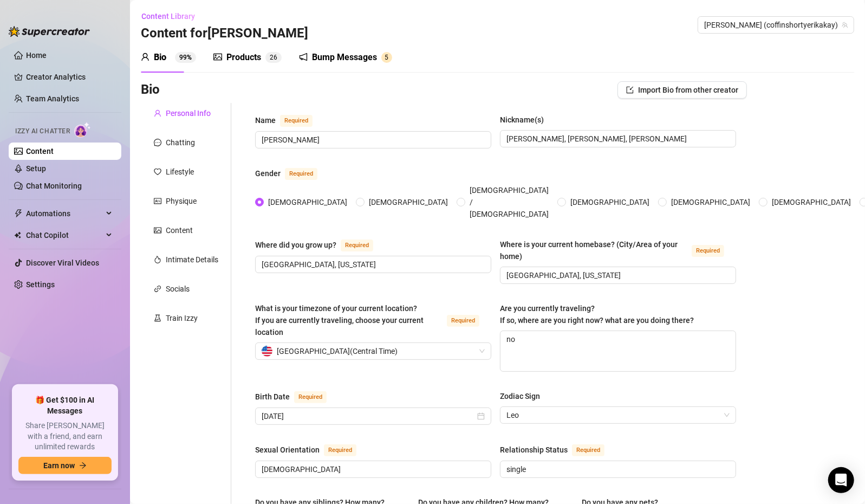  I want to click on span: arrow-right, so click(83, 465).